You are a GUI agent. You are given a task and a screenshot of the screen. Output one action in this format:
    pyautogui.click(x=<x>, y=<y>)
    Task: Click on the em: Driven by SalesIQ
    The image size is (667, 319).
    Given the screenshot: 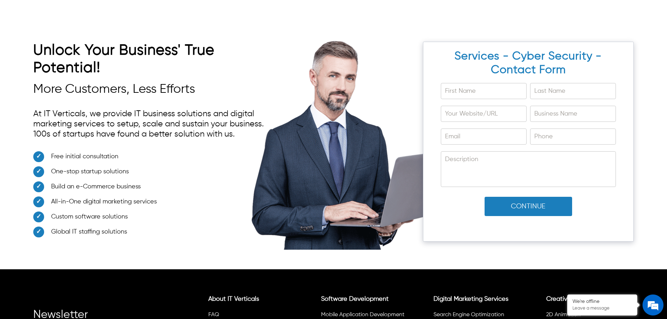 What is the action you would take?
    pyautogui.click(x=72, y=186)
    